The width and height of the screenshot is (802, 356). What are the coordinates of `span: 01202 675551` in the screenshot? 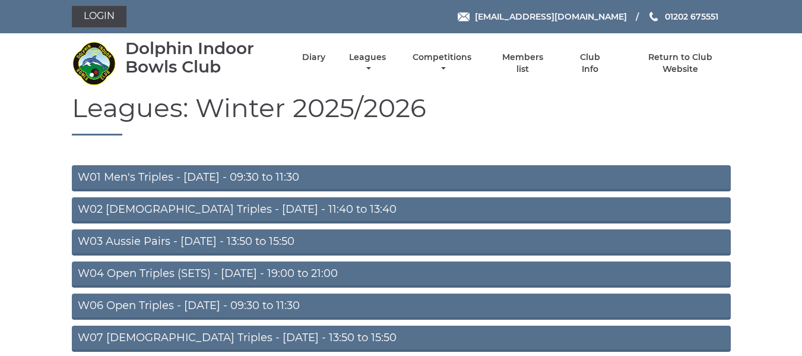 It's located at (692, 17).